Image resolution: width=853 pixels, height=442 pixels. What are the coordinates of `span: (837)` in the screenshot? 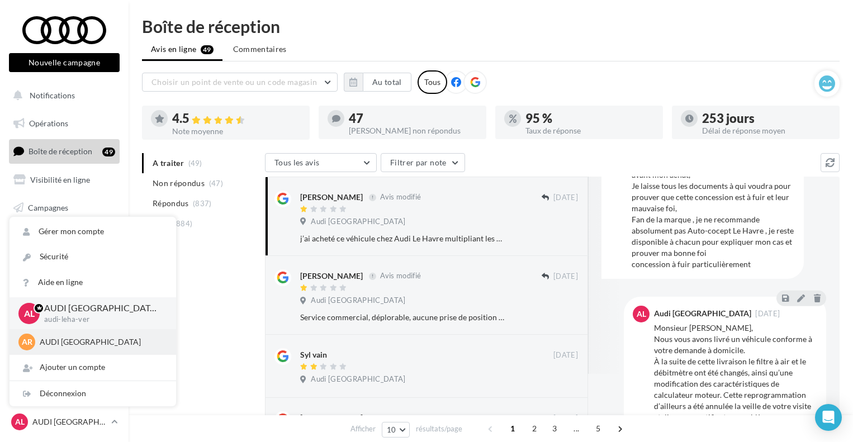 It's located at (202, 204).